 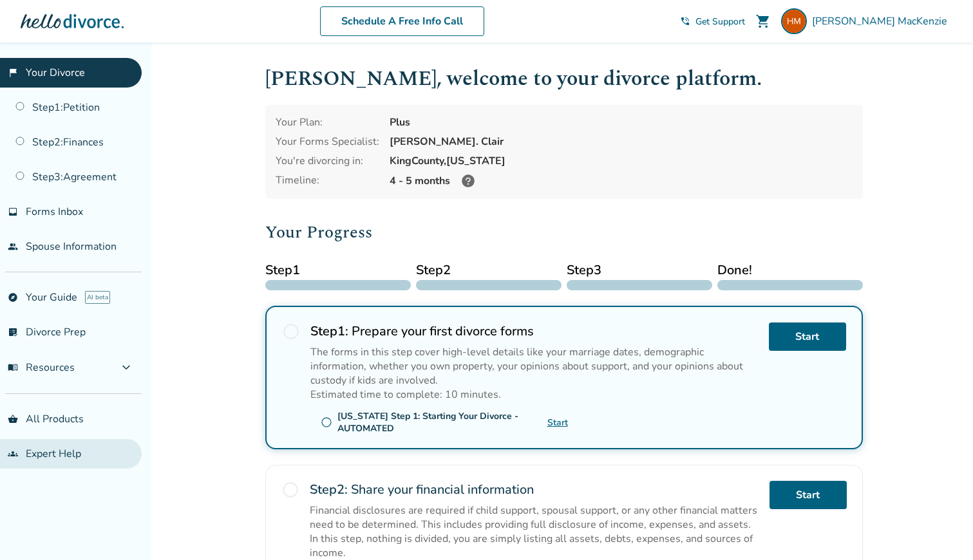 I want to click on span: menu_book, so click(x=13, y=368).